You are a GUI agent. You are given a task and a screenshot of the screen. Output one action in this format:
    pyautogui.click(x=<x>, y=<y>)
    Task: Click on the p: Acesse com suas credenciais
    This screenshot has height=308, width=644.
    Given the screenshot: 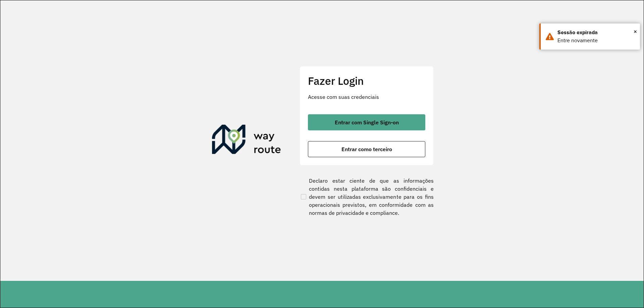 What is the action you would take?
    pyautogui.click(x=367, y=97)
    